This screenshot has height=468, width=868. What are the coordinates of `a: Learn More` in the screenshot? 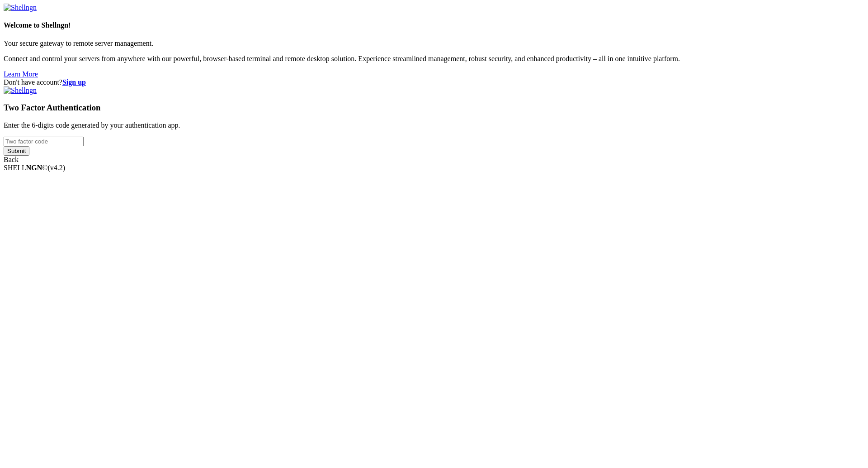 It's located at (20, 74).